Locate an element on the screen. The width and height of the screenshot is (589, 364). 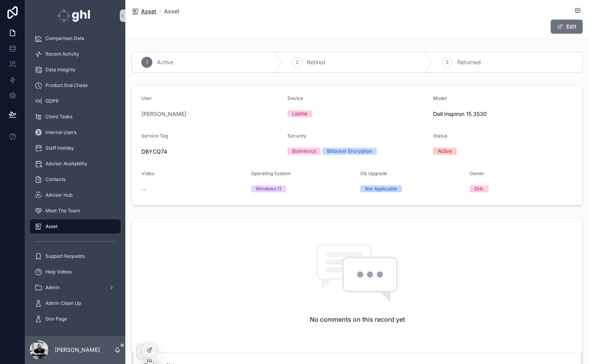
span: Recent Activity is located at coordinates (62, 54).